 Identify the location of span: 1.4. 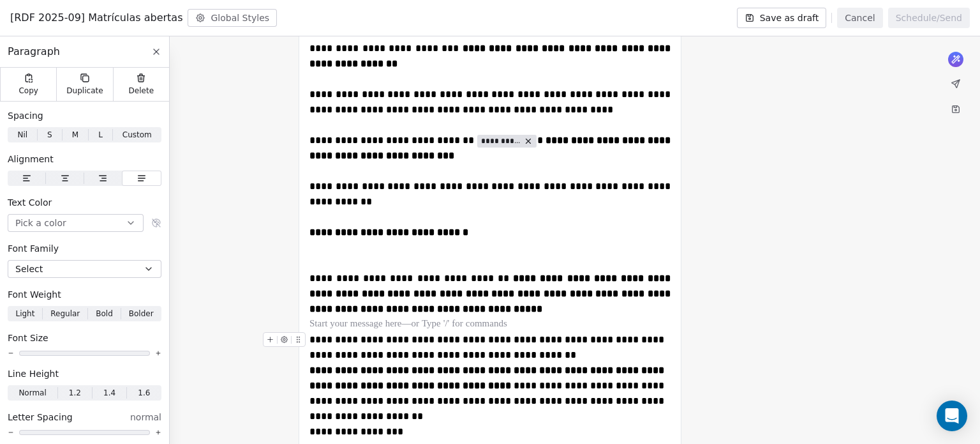
(109, 392).